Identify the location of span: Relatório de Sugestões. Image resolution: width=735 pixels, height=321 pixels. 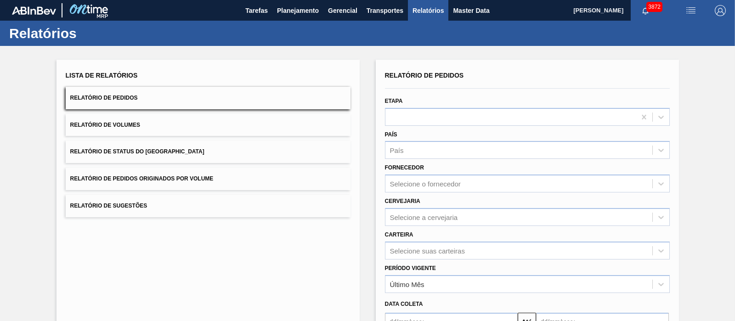
(109, 206).